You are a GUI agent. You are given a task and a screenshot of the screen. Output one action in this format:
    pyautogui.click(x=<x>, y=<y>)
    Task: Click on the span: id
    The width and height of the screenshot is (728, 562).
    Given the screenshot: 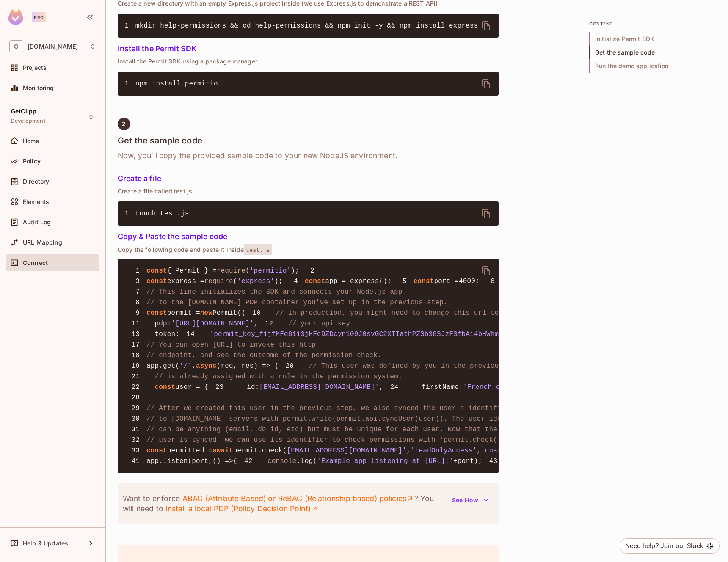 What is the action you would take?
    pyautogui.click(x=251, y=387)
    